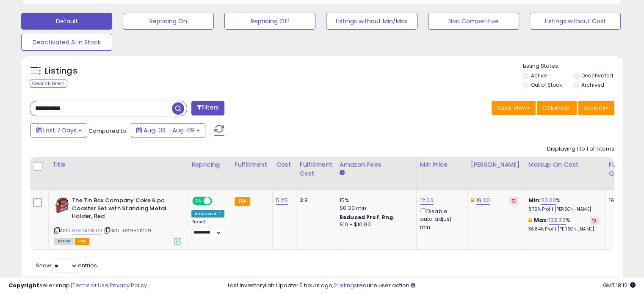 This screenshot has height=294, width=644. I want to click on small: FBA, so click(242, 202).